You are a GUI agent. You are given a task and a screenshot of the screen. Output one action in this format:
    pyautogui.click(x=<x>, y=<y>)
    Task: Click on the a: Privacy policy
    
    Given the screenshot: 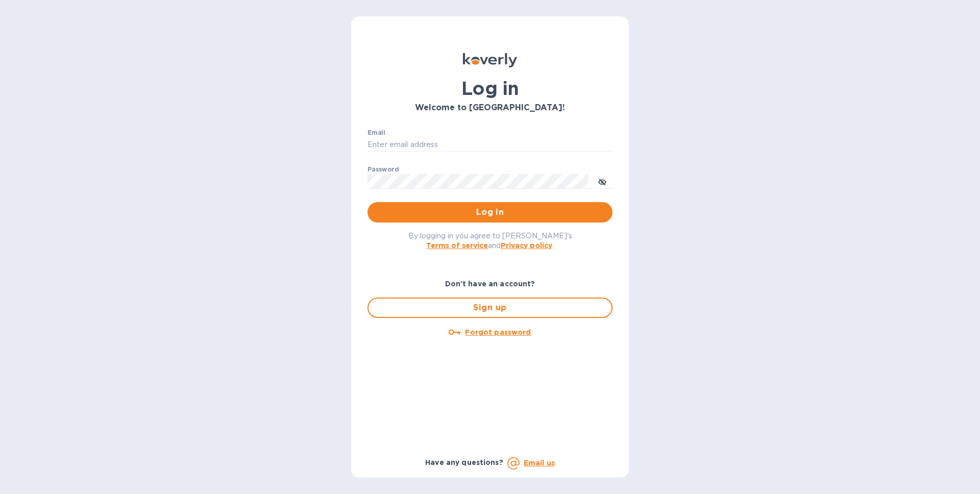 What is the action you would take?
    pyautogui.click(x=526, y=245)
    